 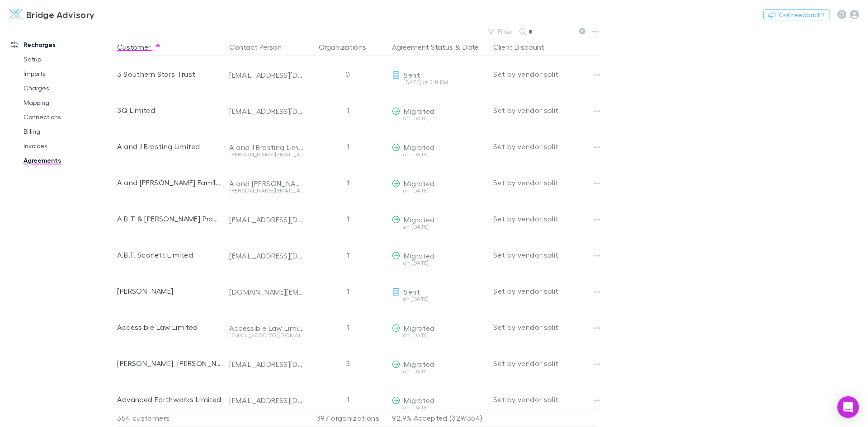 What do you see at coordinates (169, 399) in the screenshot?
I see `div: Advanced Earthworks Limited` at bounding box center [169, 399].